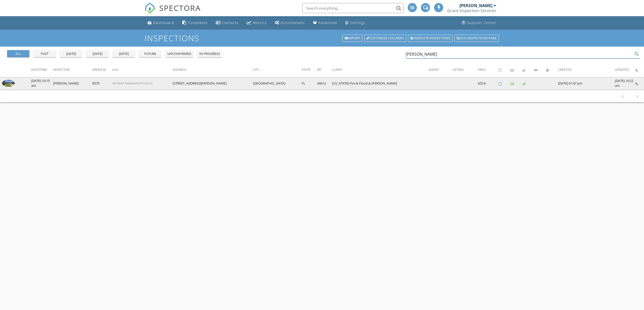  I want to click on a: Advanced, so click(325, 23).